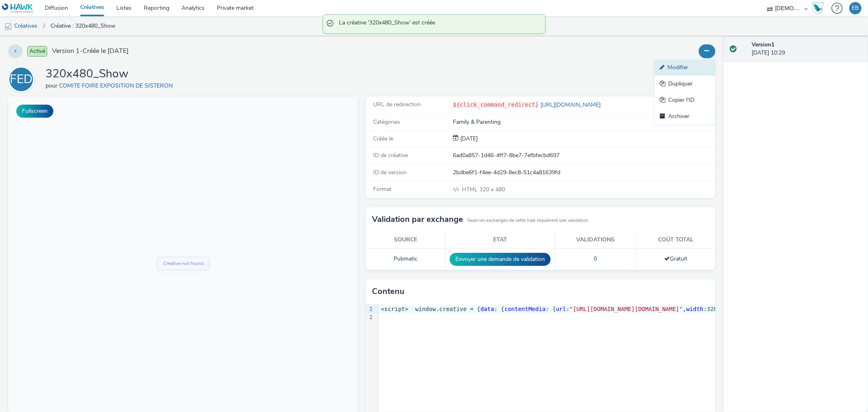 The width and height of the screenshot is (868, 412). Describe the element at coordinates (8, 27) in the screenshot. I see `img: mobile` at that location.